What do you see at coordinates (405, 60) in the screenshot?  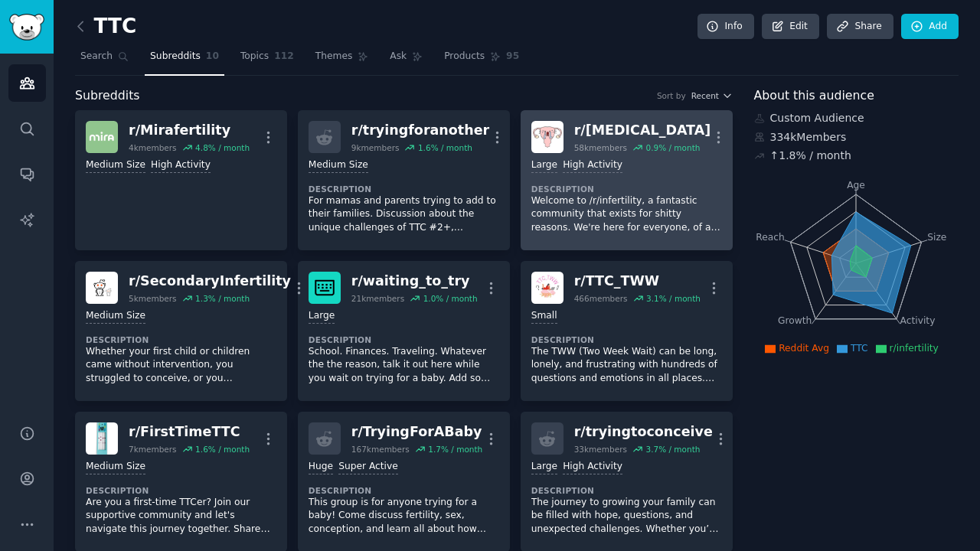 I see `a: Ask` at bounding box center [405, 60].